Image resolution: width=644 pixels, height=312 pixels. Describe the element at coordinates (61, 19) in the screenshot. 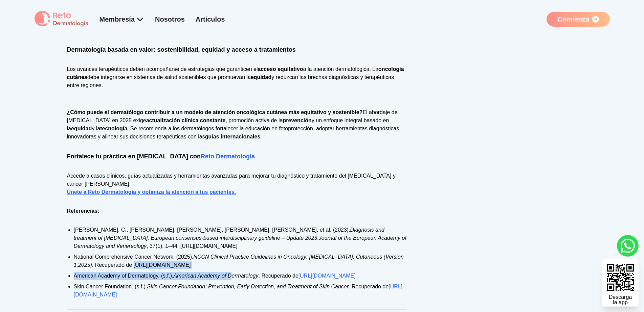

I see `img: logo Reto dermatología` at that location.